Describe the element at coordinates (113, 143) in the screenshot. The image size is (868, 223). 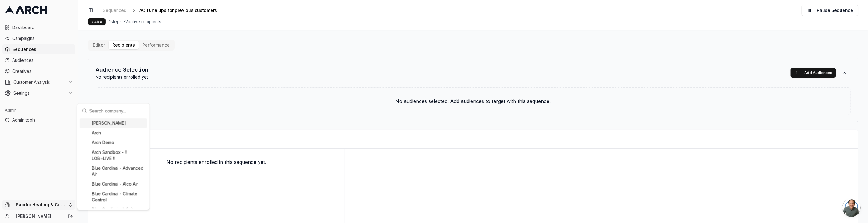
I see `div: Arch Demo` at that location.